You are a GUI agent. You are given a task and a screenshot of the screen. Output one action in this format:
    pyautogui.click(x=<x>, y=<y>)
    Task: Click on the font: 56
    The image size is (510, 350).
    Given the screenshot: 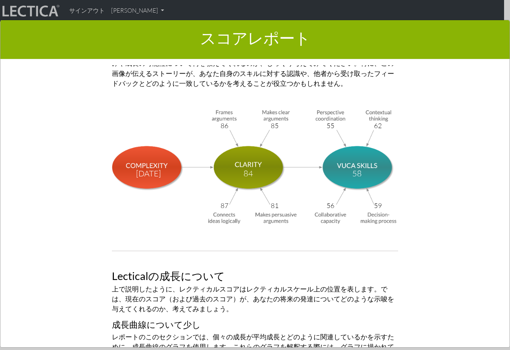 What is the action you would take?
    pyautogui.click(x=331, y=205)
    